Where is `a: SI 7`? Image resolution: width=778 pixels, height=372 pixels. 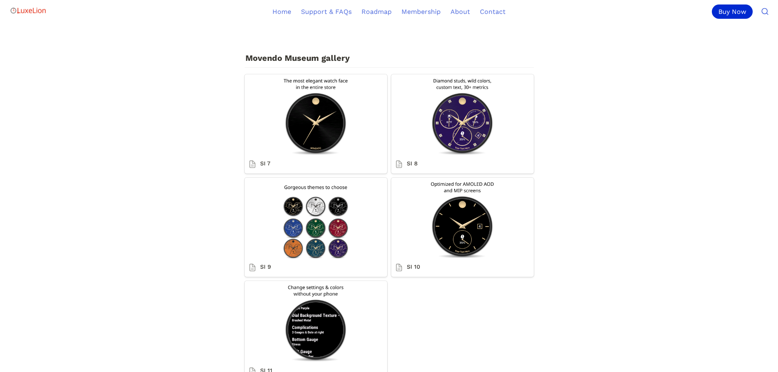
a: SI 7 is located at coordinates (316, 124).